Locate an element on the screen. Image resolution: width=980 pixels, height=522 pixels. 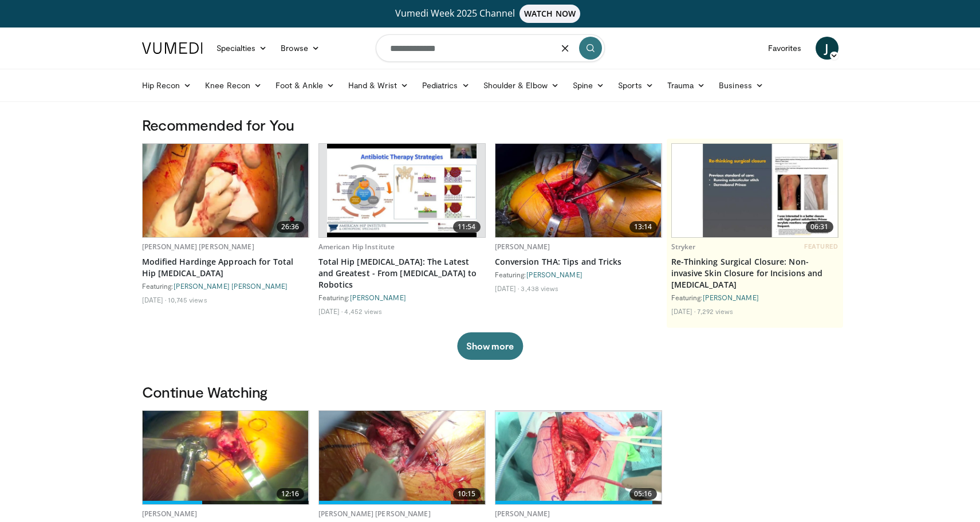
span: 13:14 is located at coordinates (643, 227).